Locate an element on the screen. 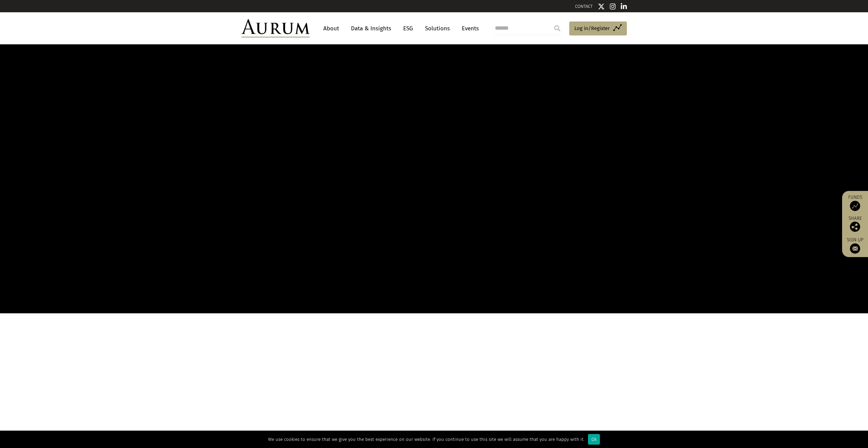  img: Access Funds is located at coordinates (855, 206).